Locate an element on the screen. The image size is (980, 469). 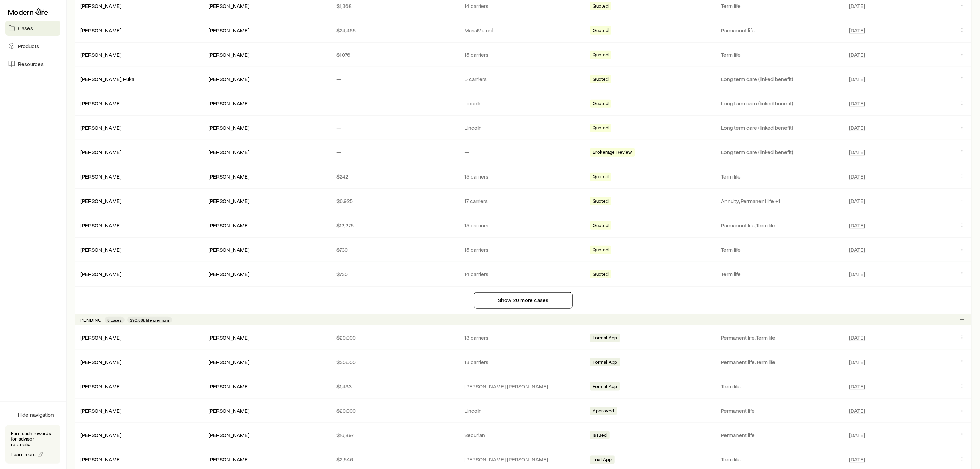
p: MassMutual is located at coordinates (524, 30).